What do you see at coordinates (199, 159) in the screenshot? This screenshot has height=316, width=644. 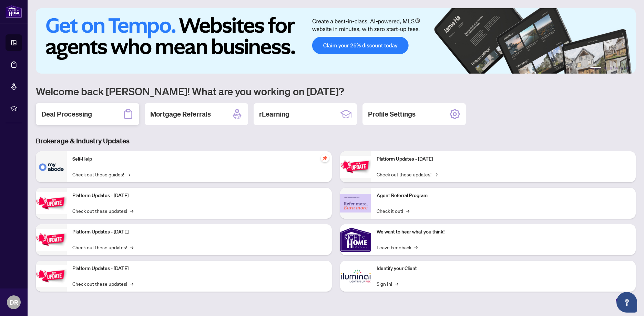 I see `p: Self-Help` at bounding box center [199, 159].